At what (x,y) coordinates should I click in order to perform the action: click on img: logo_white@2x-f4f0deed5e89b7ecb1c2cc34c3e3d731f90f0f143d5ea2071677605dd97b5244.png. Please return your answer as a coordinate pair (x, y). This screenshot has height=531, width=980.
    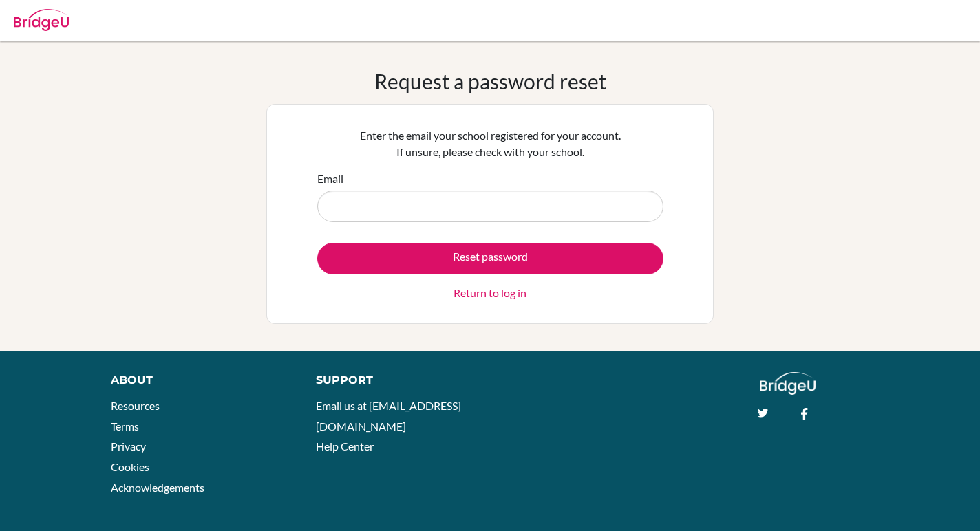
    Looking at the image, I should click on (787, 383).